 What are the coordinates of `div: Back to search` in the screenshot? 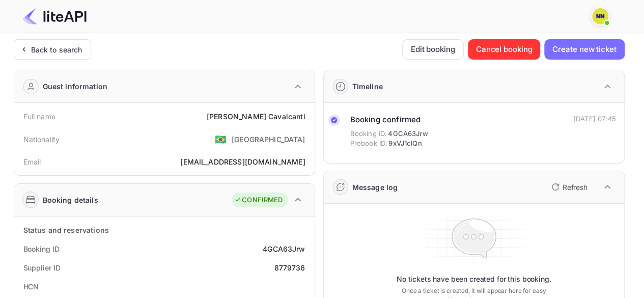 It's located at (56, 49).